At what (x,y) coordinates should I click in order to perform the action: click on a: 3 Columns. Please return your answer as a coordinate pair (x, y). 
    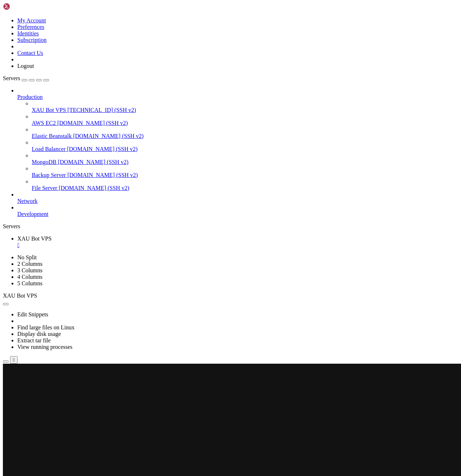
    Looking at the image, I should click on (30, 270).